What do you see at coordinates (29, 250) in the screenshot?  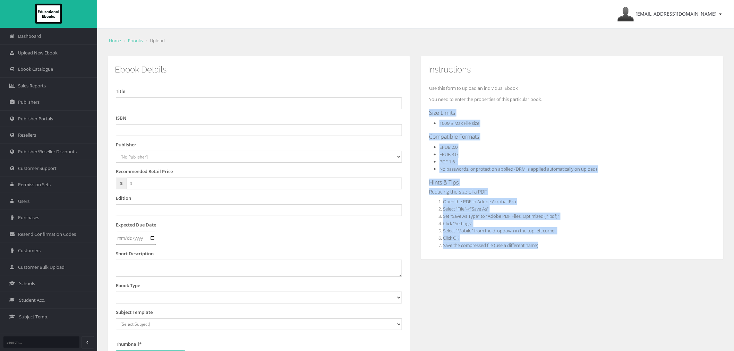 I see `span: Customers` at bounding box center [29, 250].